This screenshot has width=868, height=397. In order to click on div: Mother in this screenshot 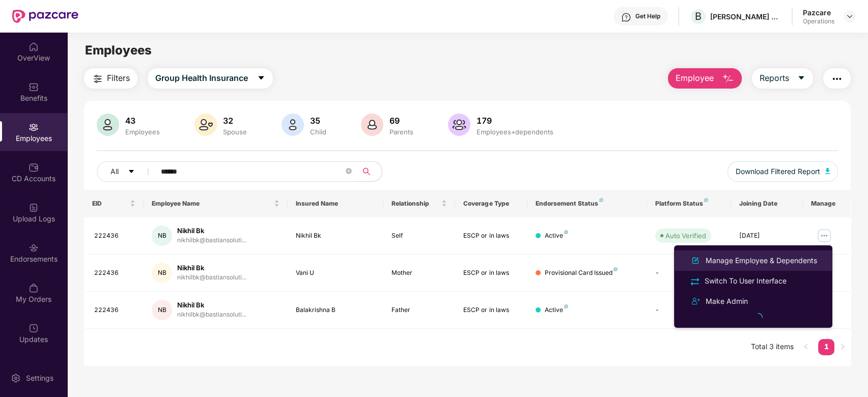, I will do `click(419, 273)`.